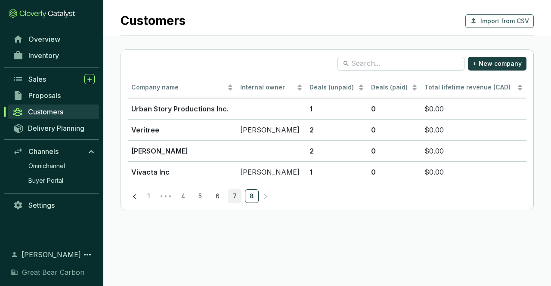 This screenshot has width=551, height=286. What do you see at coordinates (54, 96) in the screenshot?
I see `a: Proposals` at bounding box center [54, 96].